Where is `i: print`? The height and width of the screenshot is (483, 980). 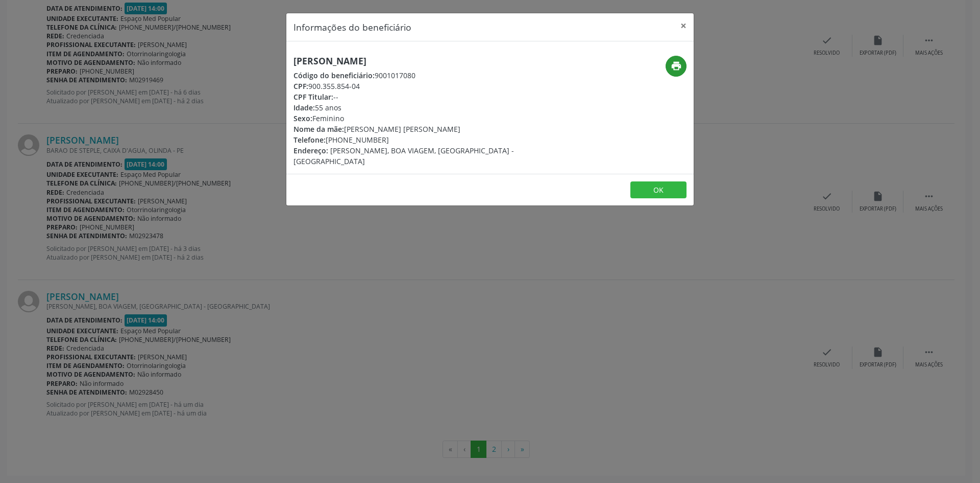 i: print is located at coordinates (677, 66).